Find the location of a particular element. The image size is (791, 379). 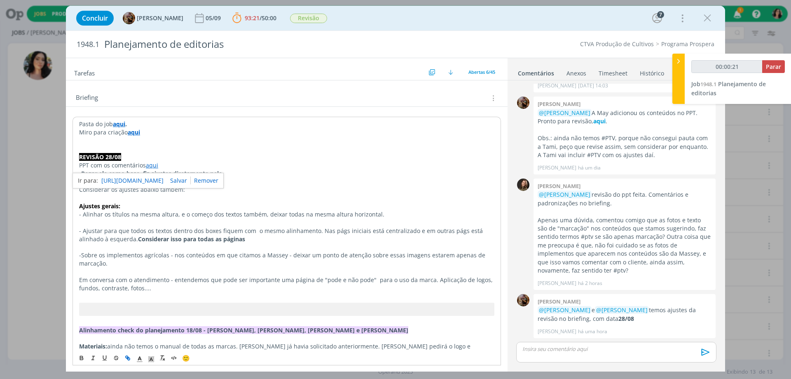

p: Obs.: ainda não temos #PTV, porque não consegui pauta com a Tami, peço que revise assim, sem cons... is located at coordinates (625, 146).